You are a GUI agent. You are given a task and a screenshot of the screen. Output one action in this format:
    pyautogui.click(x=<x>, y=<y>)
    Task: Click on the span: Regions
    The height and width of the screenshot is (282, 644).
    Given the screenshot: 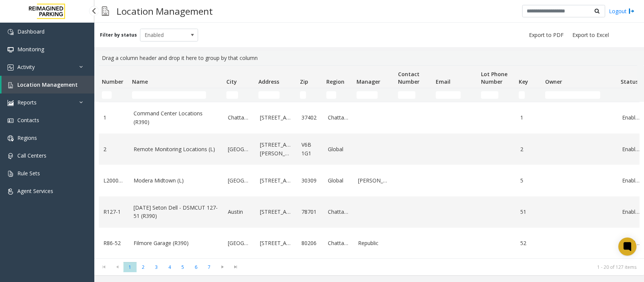 What is the action you would take?
    pyautogui.click(x=27, y=137)
    